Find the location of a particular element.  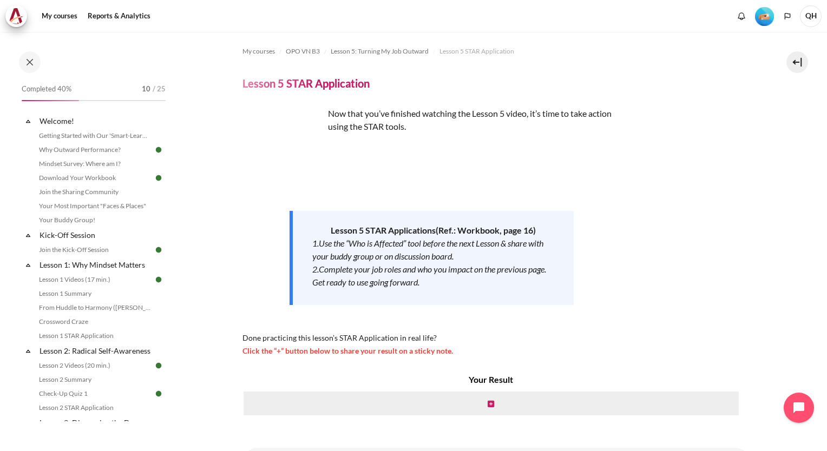

span: Click the “+” button below to share your result on a sticky note. is located at coordinates (347, 351).